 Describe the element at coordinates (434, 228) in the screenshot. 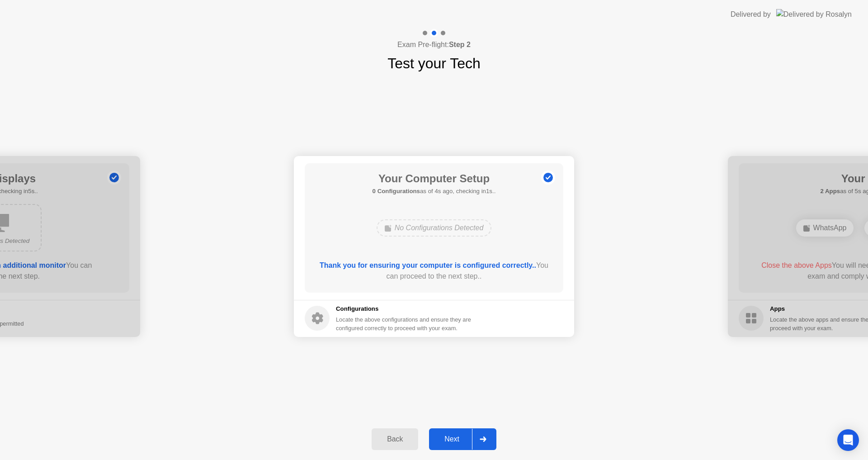

I see `div: No Configurations Detected` at that location.